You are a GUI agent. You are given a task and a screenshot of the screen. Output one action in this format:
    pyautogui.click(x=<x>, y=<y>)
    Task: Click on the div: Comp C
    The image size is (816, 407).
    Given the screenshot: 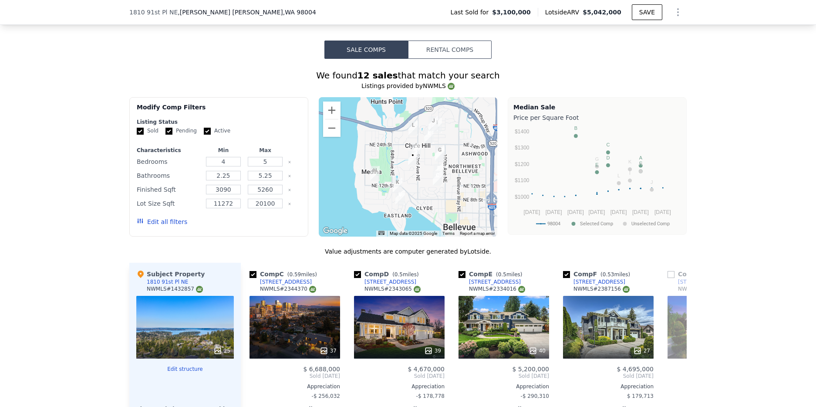 What is the action you would take?
    pyautogui.click(x=285, y=274)
    